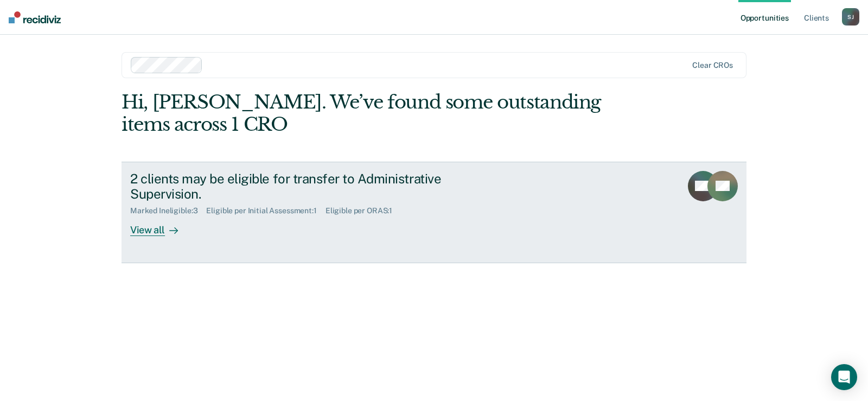 This screenshot has height=401, width=868. Describe the element at coordinates (363, 210) in the screenshot. I see `div: Eligible per ORAS : 1` at that location.